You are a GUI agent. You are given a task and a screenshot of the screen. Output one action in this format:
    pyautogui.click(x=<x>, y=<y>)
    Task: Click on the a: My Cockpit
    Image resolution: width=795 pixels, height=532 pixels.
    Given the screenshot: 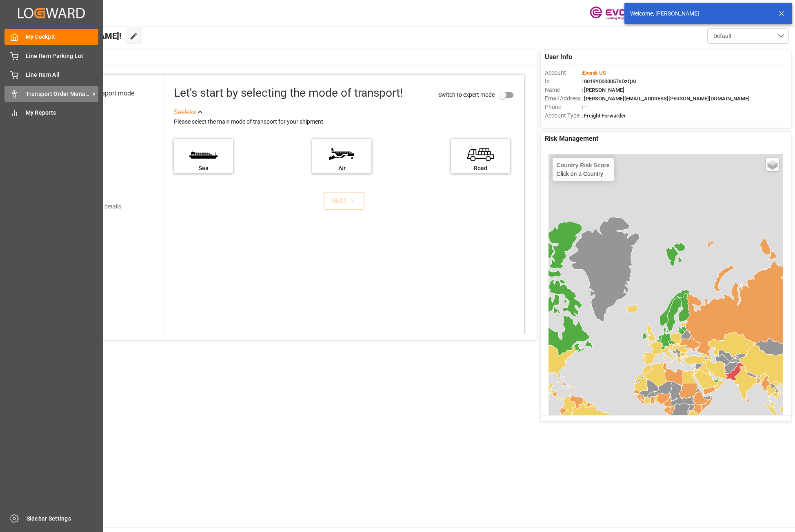 What is the action you would take?
    pyautogui.click(x=52, y=37)
    